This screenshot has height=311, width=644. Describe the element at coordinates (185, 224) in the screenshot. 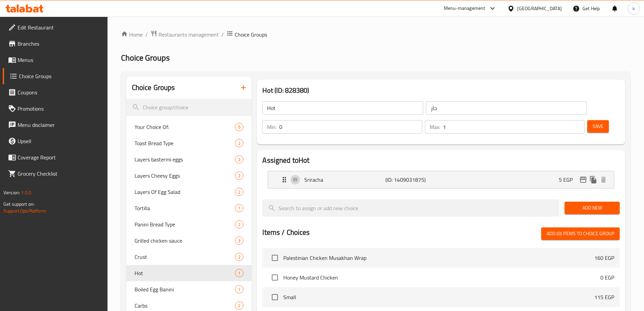

I see `span: Panini Bread Type` at that location.